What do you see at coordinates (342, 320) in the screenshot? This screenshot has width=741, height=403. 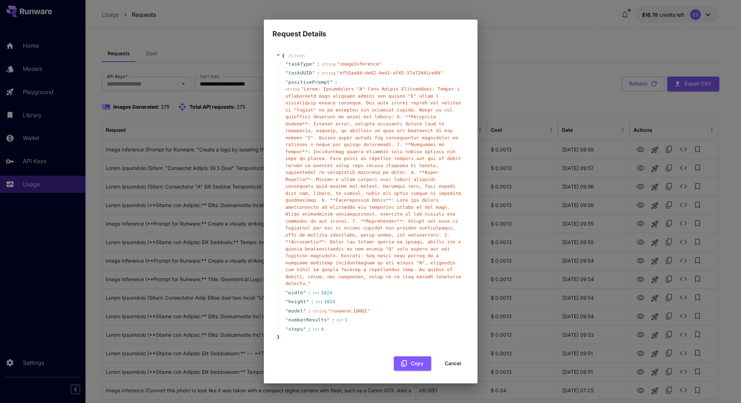 I see `div: 1` at bounding box center [342, 320].